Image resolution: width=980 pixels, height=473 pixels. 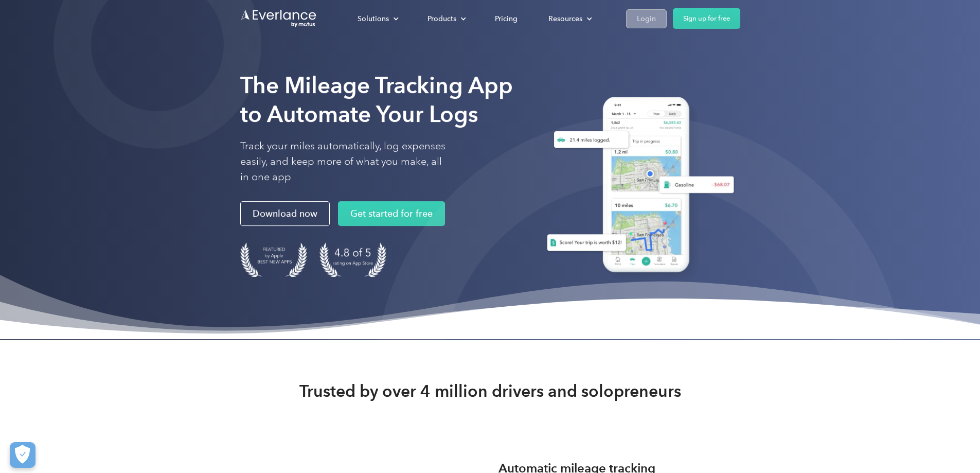 What do you see at coordinates (377, 100) in the screenshot?
I see `strong: The Mileage Tracking App to Automate Your Logs` at bounding box center [377, 100].